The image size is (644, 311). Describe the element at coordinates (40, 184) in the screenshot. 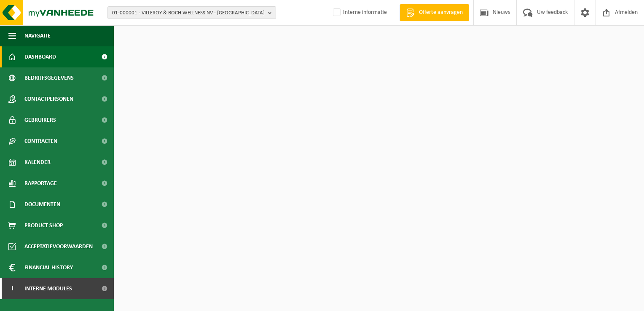

I see `span: Rapportage` at that location.